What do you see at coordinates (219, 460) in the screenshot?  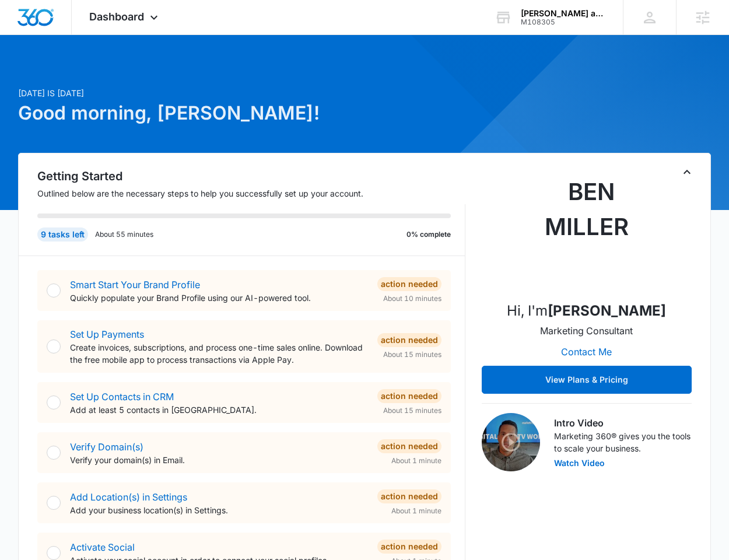 I see `p: Verify your domain(s) in Email.` at bounding box center [219, 460].